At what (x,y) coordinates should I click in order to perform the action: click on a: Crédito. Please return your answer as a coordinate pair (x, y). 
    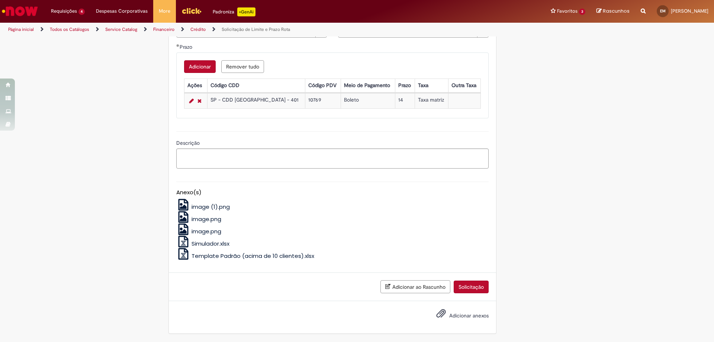
    Looking at the image, I should click on (198, 29).